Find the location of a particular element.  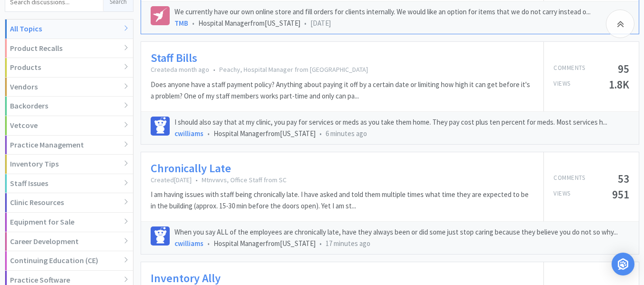

div: Equipment for Sale is located at coordinates (69, 222).